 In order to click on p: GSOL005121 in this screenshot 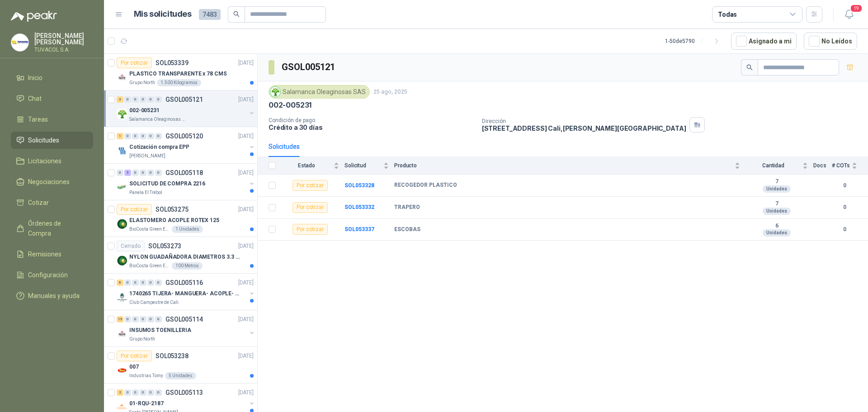, I will do `click(184, 99)`.